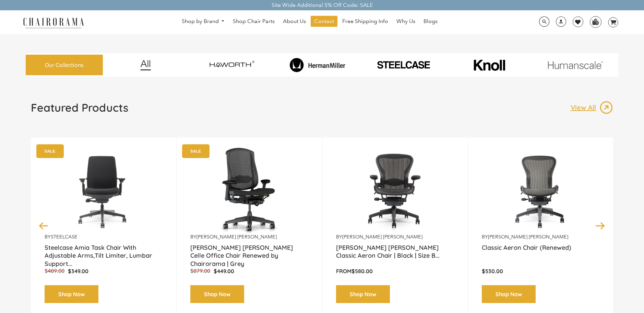  Describe the element at coordinates (493, 271) in the screenshot. I see `span: $530.00` at that location.